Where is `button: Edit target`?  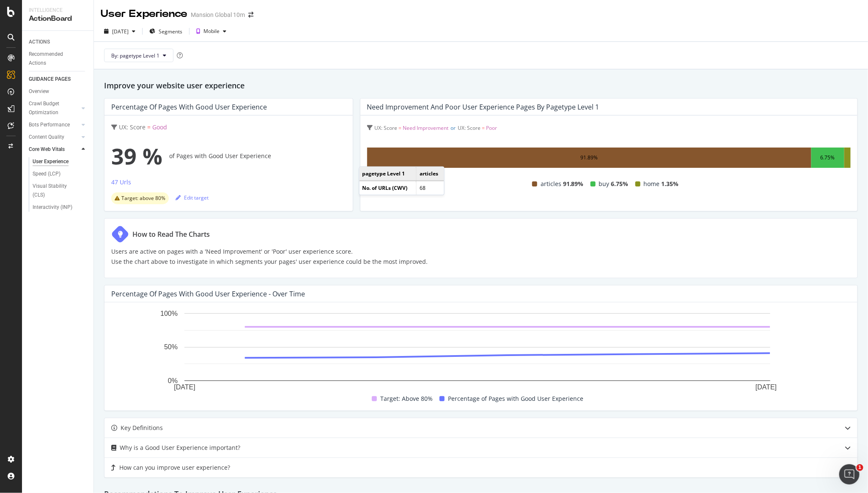
button: Edit target is located at coordinates (192, 197).